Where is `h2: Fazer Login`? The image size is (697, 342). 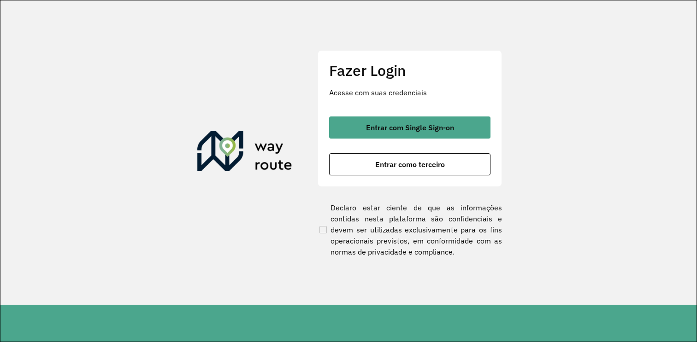 h2: Fazer Login is located at coordinates (410, 71).